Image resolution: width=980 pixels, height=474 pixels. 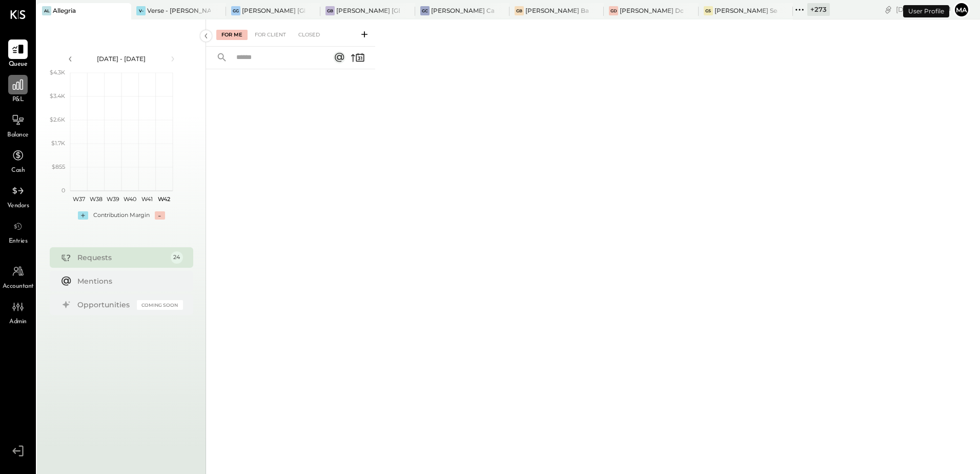 I want to click on text: $2.6K, so click(x=57, y=120).